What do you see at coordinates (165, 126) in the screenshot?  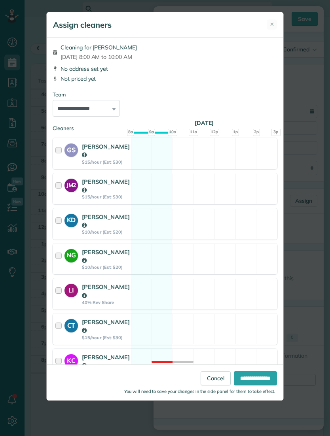 I see `div: Cleaners` at bounding box center [165, 126].